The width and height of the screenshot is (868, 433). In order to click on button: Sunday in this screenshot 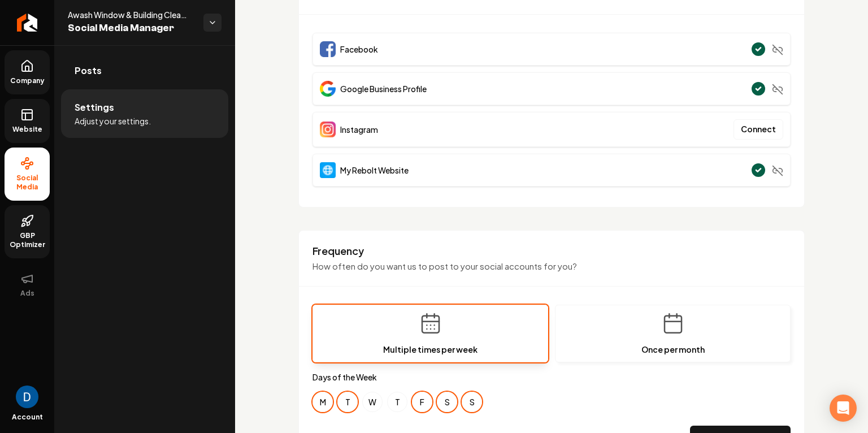, I will do `click(472, 402)`.